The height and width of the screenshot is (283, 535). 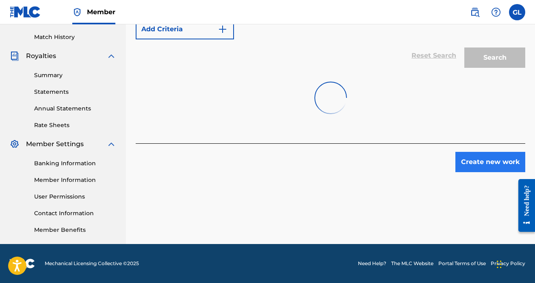 What do you see at coordinates (14, 35) in the screenshot?
I see `div: Open Resource Center` at bounding box center [14, 35].